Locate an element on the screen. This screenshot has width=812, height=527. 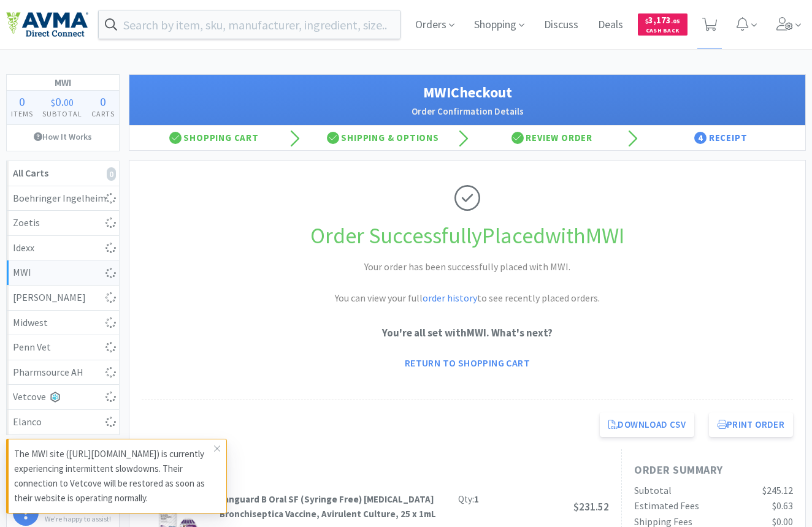
i: 0 is located at coordinates (111, 175).